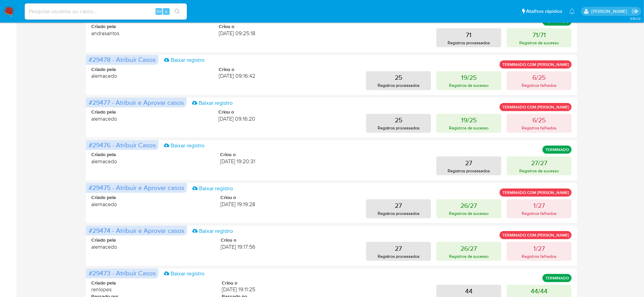 This screenshot has height=297, width=644. What do you see at coordinates (572, 11) in the screenshot?
I see `a: Notificações` at bounding box center [572, 11].